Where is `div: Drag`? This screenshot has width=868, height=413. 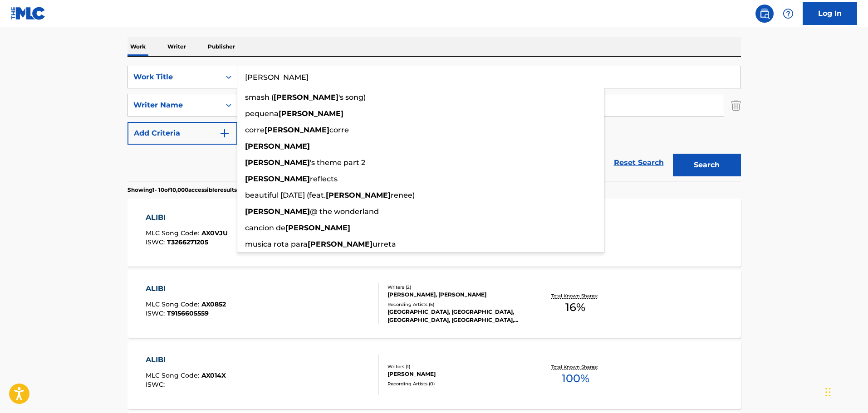 div: Drag is located at coordinates (828, 393).